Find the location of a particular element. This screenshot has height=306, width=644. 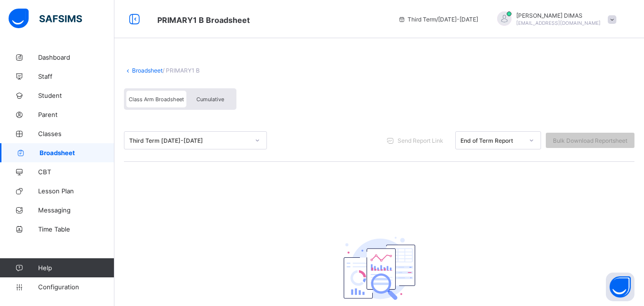

span: Parent is located at coordinates (76, 115).